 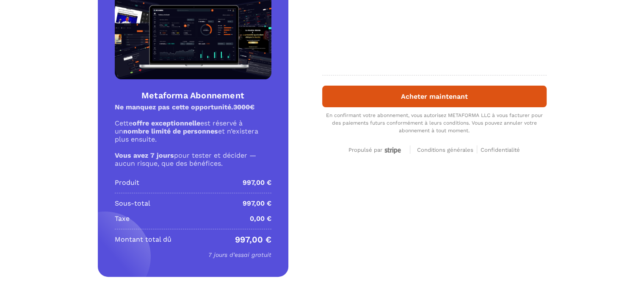 What do you see at coordinates (244, 107) in the screenshot?
I see `s: 3000€` at bounding box center [244, 107].